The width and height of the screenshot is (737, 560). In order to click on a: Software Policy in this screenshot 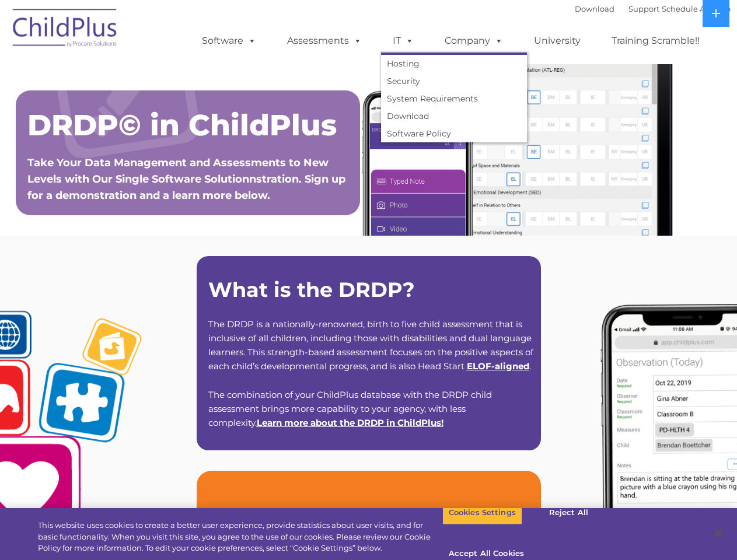, I will do `click(454, 133)`.